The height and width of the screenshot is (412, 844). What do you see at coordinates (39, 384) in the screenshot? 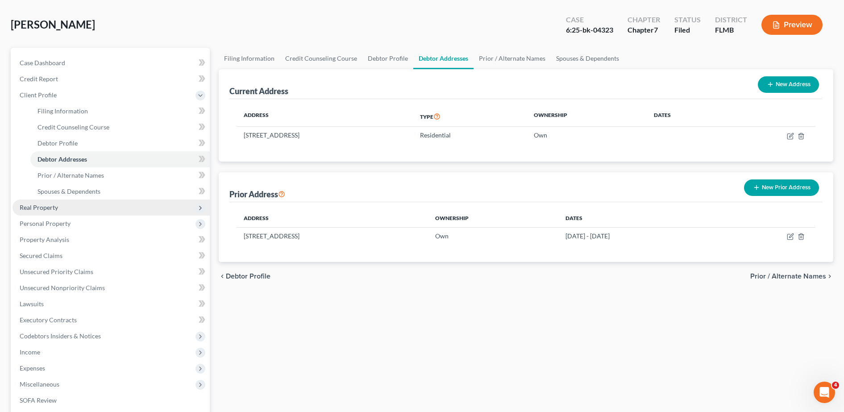
I see `span: Miscellaneous` at bounding box center [39, 384].